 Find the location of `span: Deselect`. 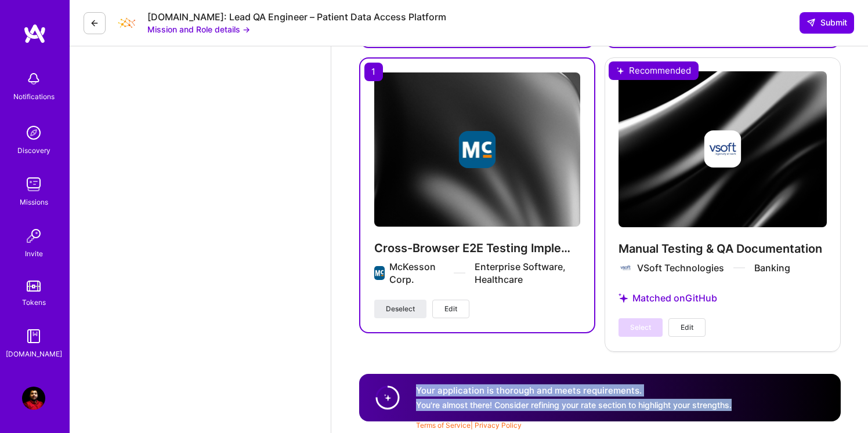

span: Deselect is located at coordinates (401, 309).